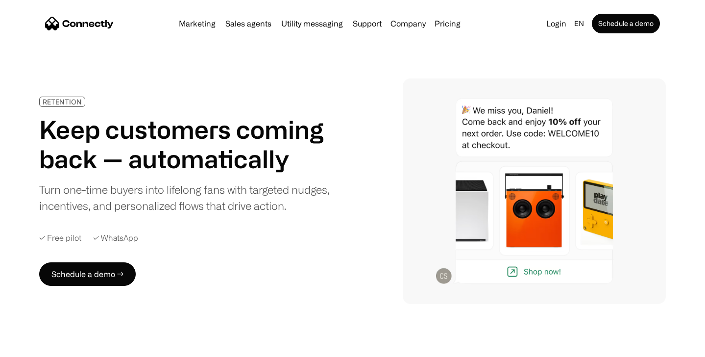  Describe the element at coordinates (188, 144) in the screenshot. I see `h1: Keep customers coming back — automatically` at that location.